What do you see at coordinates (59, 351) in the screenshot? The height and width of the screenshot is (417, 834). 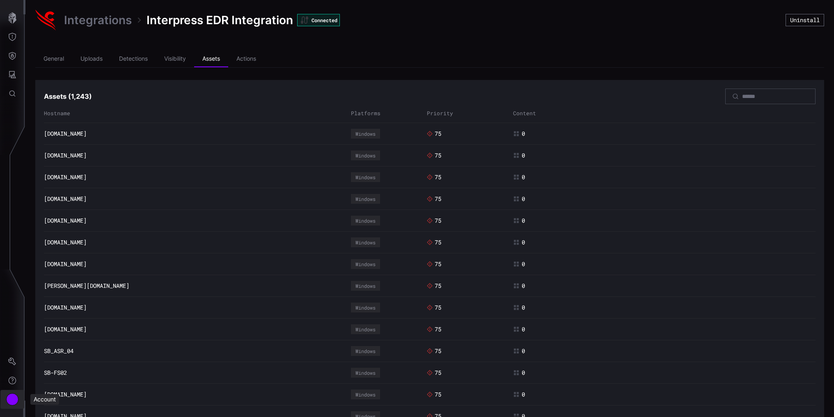 I see `a: SB_ASR_04` at bounding box center [59, 351].